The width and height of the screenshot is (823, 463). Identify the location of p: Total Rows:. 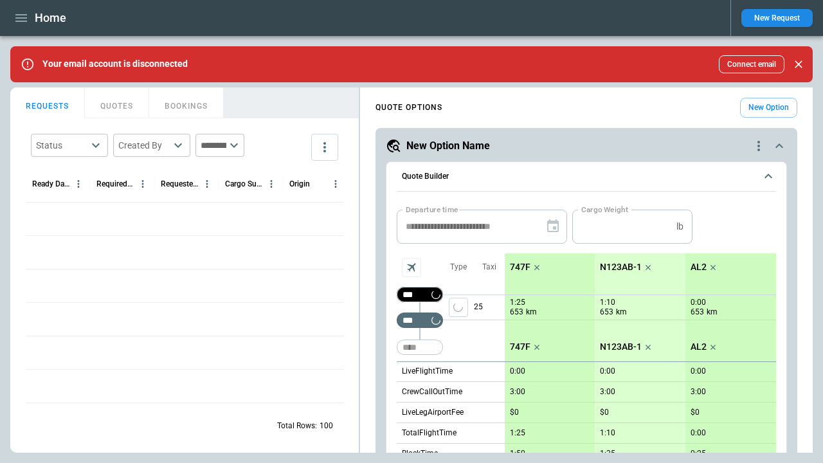
(297, 426).